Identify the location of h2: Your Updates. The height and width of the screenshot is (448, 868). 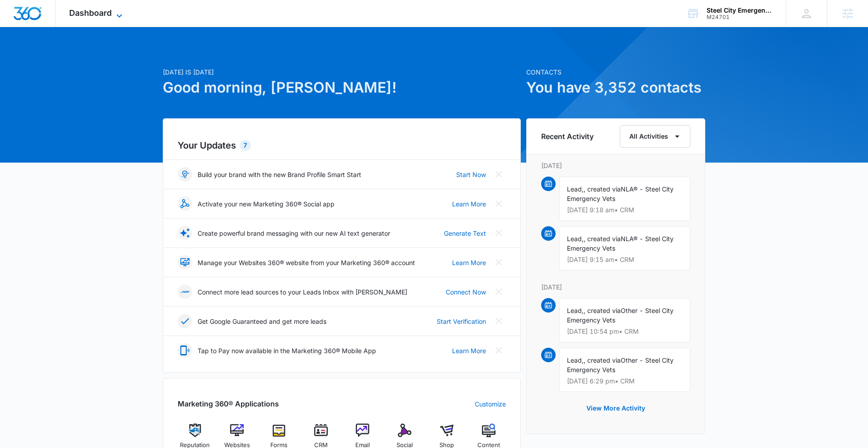
(341, 146).